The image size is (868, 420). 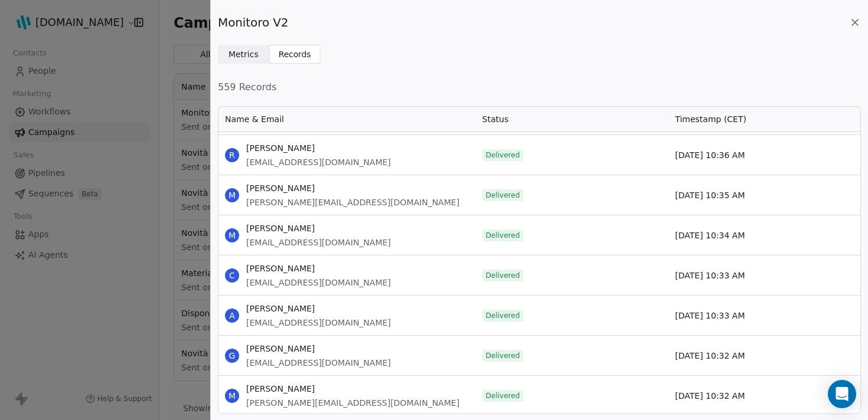 I want to click on span: A, so click(x=232, y=316).